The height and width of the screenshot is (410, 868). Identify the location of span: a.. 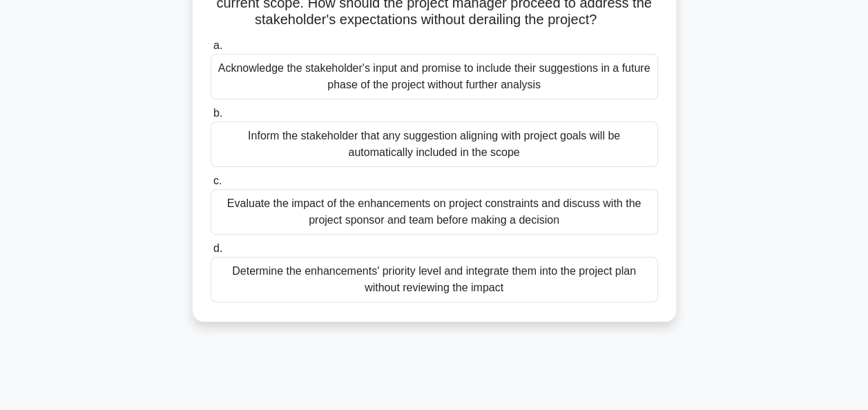
(217, 45).